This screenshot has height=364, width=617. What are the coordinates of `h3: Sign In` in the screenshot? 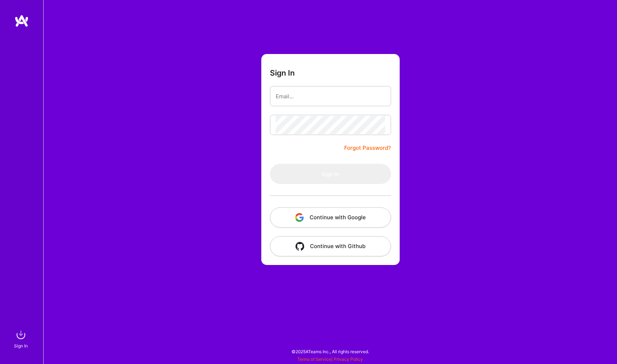 It's located at (282, 73).